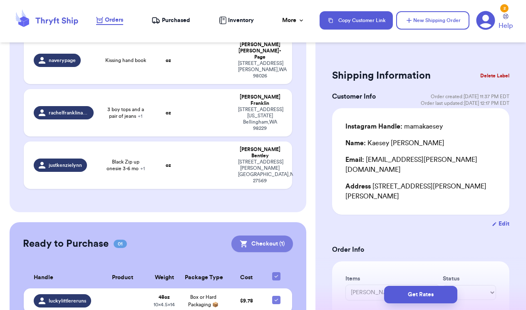  What do you see at coordinates (354, 97) in the screenshot?
I see `h3: Customer Info` at bounding box center [354, 97].